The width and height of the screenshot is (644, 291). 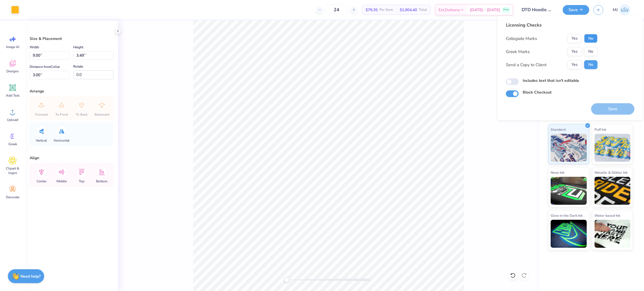 I want to click on div: Size & Placement, so click(x=72, y=38).